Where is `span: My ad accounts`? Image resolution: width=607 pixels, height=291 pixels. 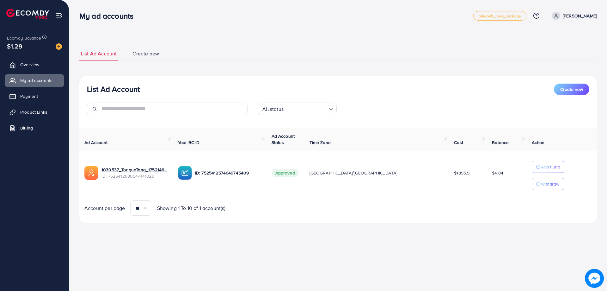 span: My ad accounts is located at coordinates (36, 80).